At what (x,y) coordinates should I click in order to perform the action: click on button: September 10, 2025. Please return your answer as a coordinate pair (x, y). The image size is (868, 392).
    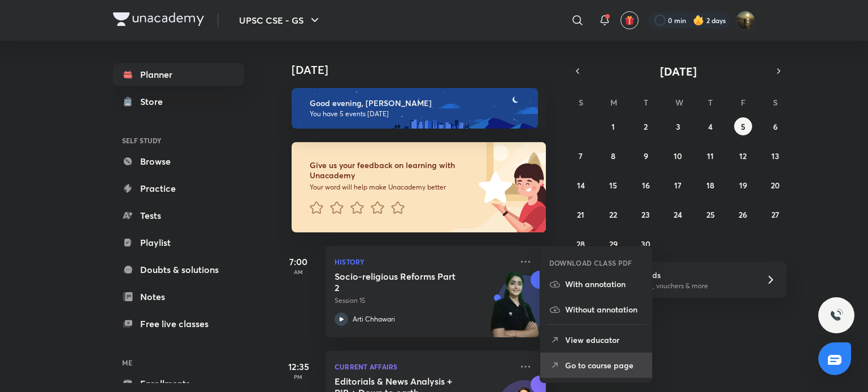
    Looking at the image, I should click on (678, 156).